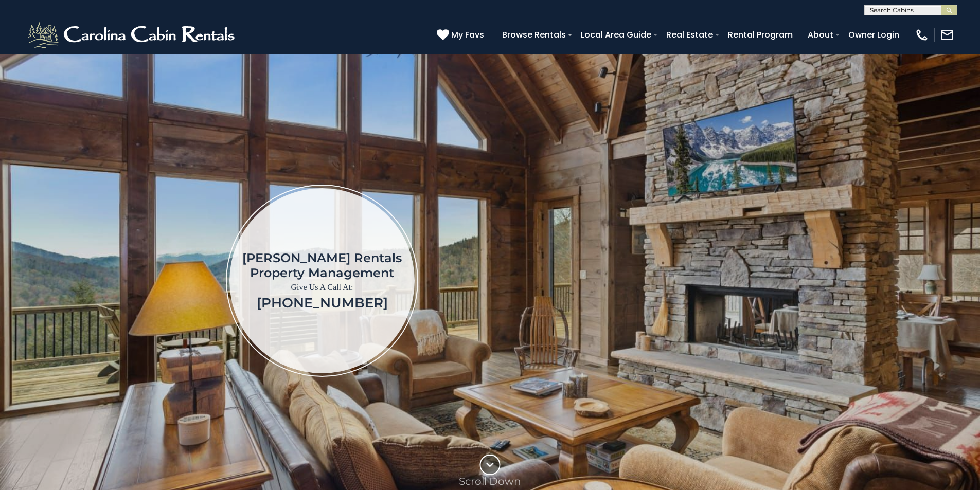 This screenshot has width=980, height=490. What do you see at coordinates (874, 34) in the screenshot?
I see `a: Owner Login` at bounding box center [874, 34].